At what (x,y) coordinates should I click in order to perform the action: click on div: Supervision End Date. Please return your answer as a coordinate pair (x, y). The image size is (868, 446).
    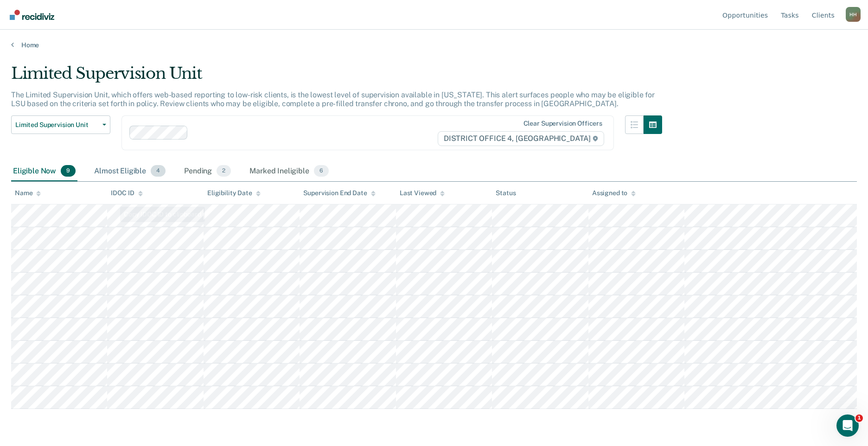
    Looking at the image, I should click on (339, 193).